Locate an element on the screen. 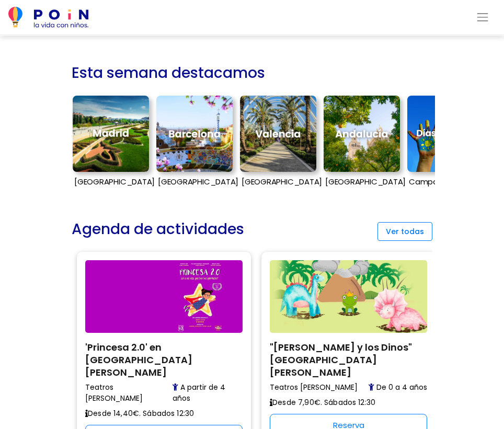 The image size is (504, 429). img: tt-con-ninos-en-madrid-princesa-teatros-luchana is located at coordinates (163, 296).